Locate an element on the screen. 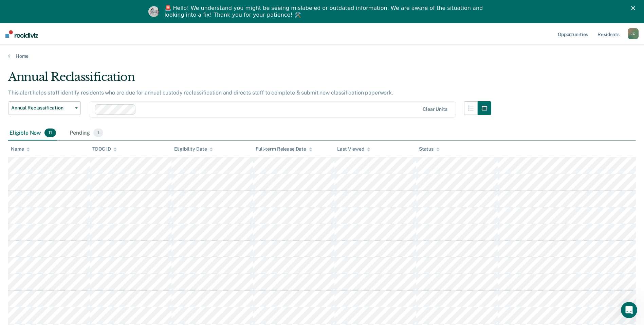 The width and height of the screenshot is (644, 325). a: Residents is located at coordinates (608, 34).